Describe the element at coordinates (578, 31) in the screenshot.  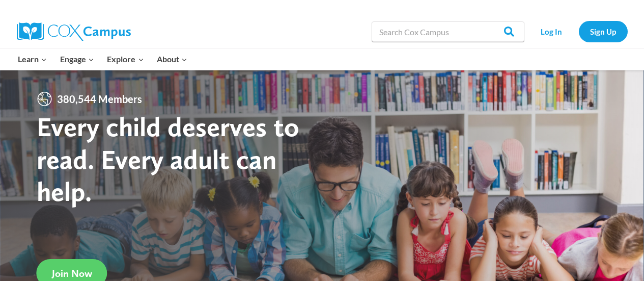
I see `nav: Secondary Navigation` at that location.